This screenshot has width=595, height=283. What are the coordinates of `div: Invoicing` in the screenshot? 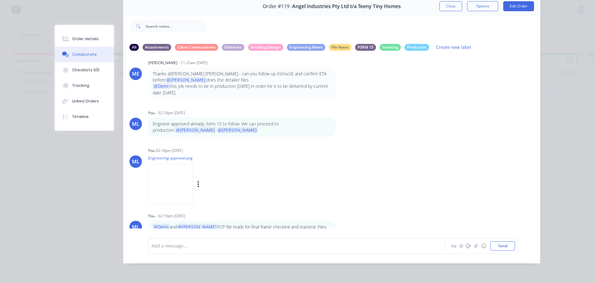 It's located at (390, 47).